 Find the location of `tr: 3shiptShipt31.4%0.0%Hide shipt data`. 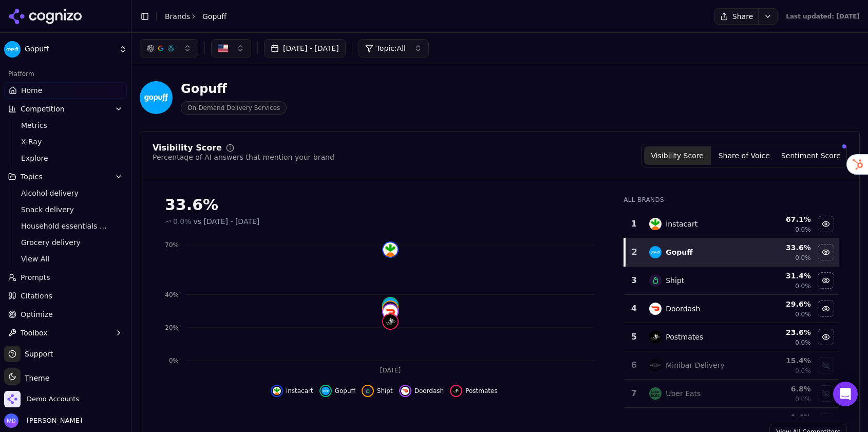

tr: 3shiptShipt31.4%0.0%Hide shipt data is located at coordinates (731, 281).